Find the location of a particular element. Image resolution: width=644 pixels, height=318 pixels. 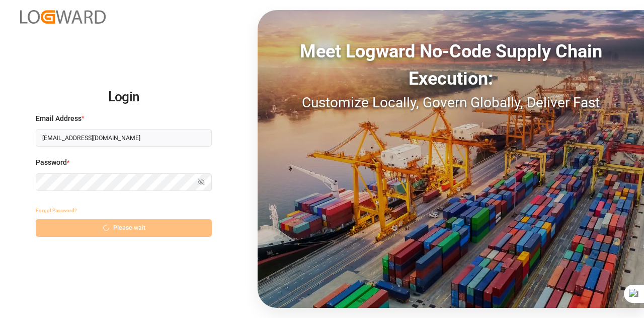

div: Meet Logward No-Code Supply Chain Execution: is located at coordinates (451, 65).